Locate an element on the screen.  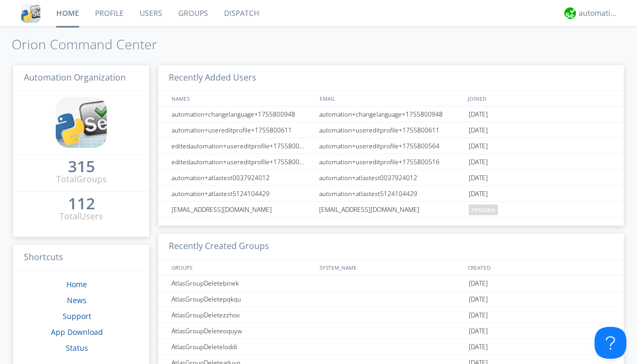
div: CREATED is located at coordinates (539, 267).